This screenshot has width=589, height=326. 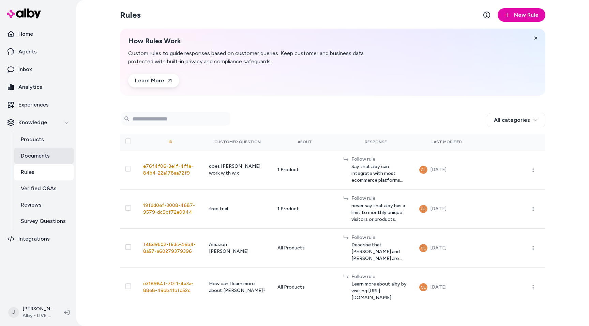 I want to click on button: All categories, so click(x=516, y=120).